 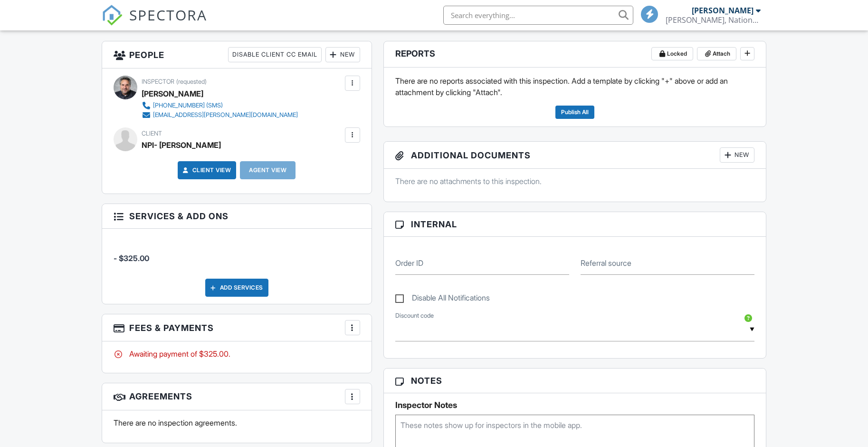 I want to click on a: Client View, so click(x=206, y=170).